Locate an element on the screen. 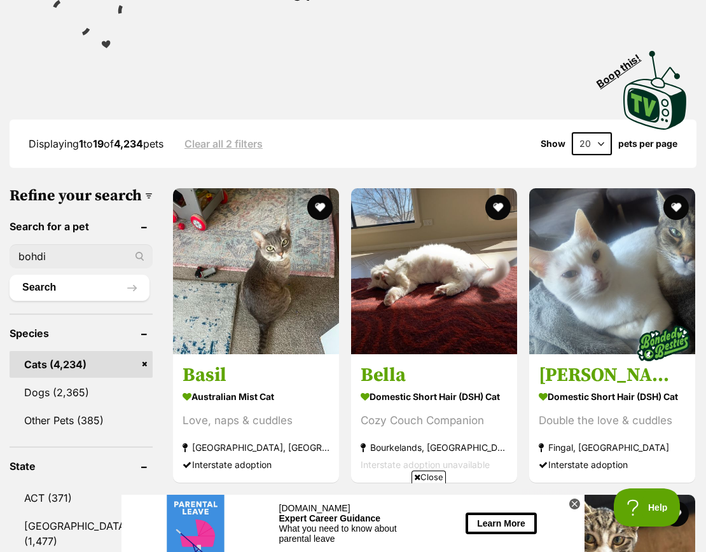  header: Species is located at coordinates (81, 333).